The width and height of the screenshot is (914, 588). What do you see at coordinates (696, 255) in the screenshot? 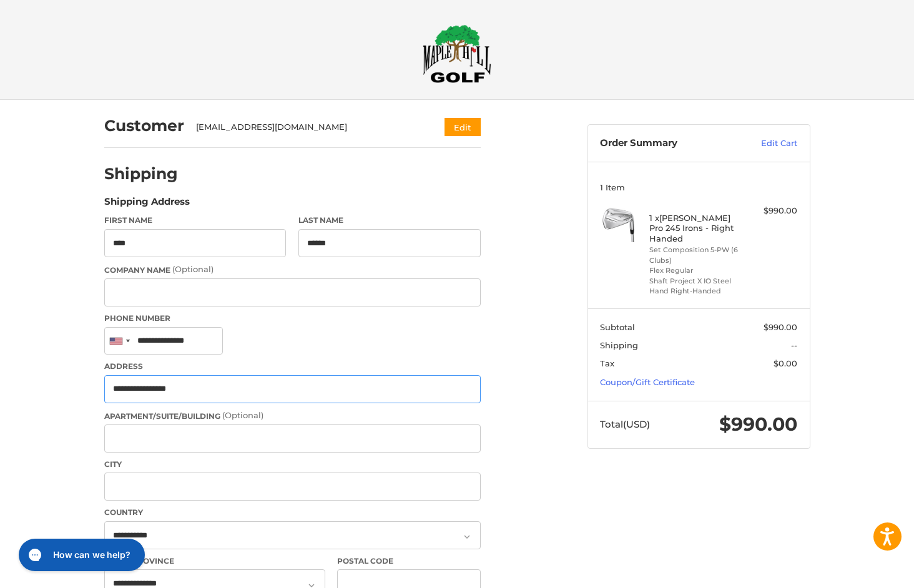
I see `li: Set Composition 5-PW (6 Clubs)` at bounding box center [696, 255].